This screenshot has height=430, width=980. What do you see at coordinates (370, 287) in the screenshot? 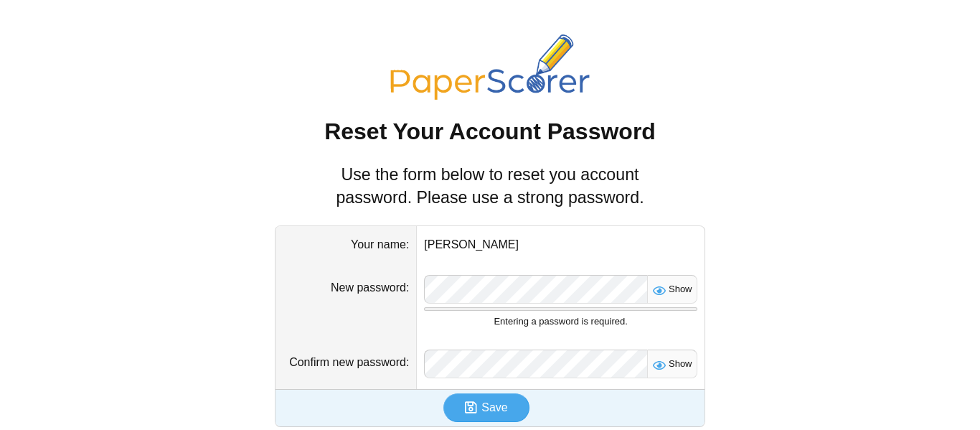
I see `label: New password` at bounding box center [370, 287].